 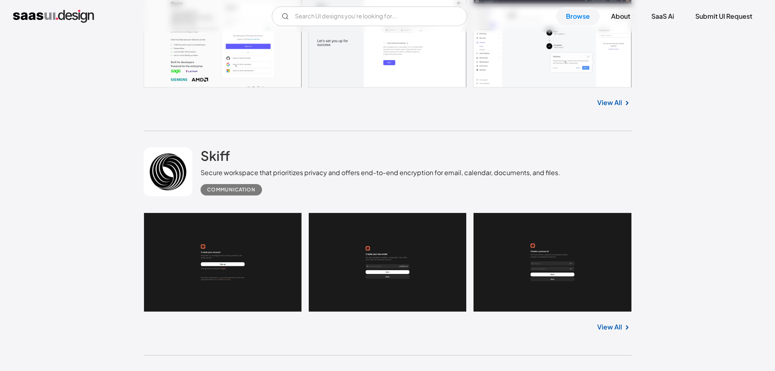 I want to click on div: Secure workspace that prioritizes privacy and offers end-to-end encryption for email, calendar, d..., so click(x=380, y=172).